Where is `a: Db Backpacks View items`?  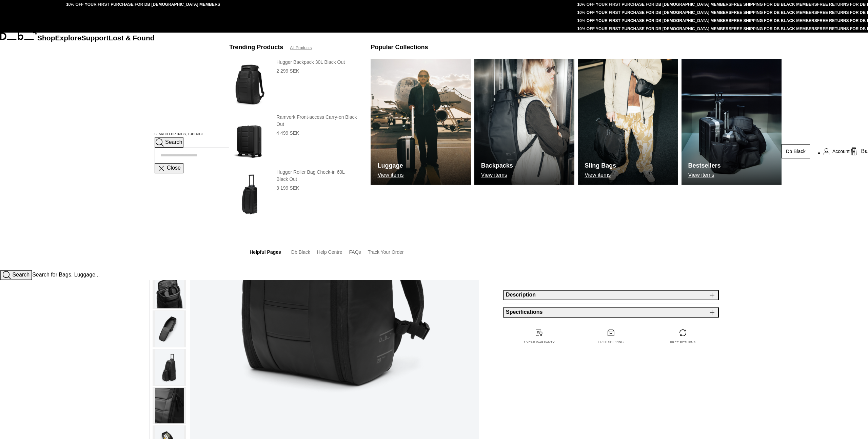
a: Db Backpacks View items is located at coordinates (524, 122).